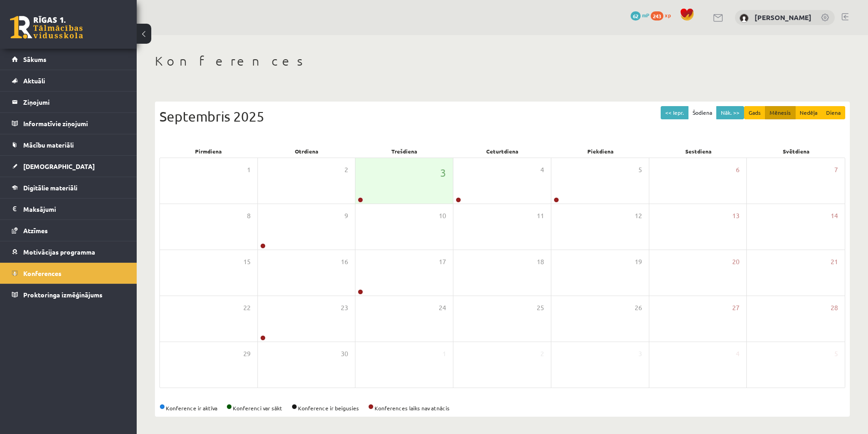 The width and height of the screenshot is (868, 434). What do you see at coordinates (657, 16) in the screenshot?
I see `span: 243` at bounding box center [657, 16].